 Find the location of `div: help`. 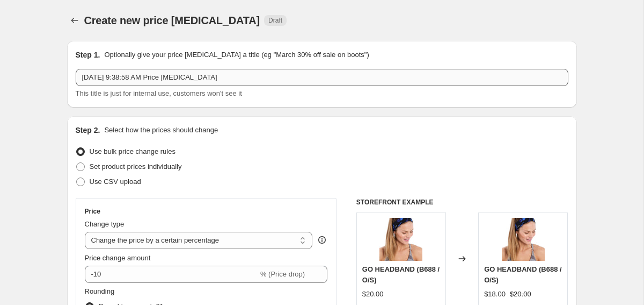

div: help is located at coordinates (322, 240).